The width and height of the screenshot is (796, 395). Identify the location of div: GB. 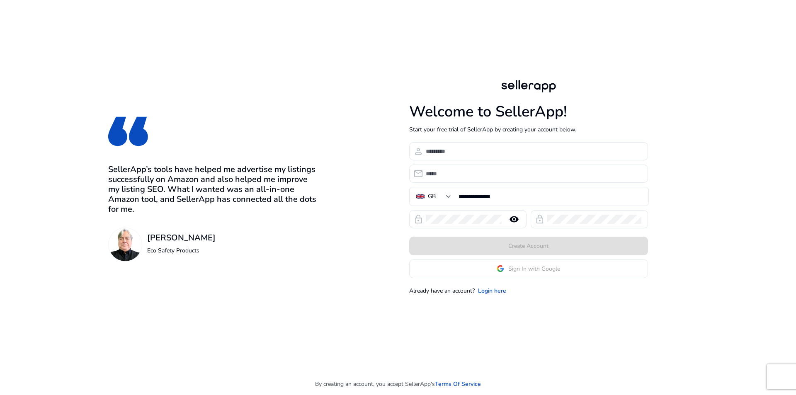
(432, 197).